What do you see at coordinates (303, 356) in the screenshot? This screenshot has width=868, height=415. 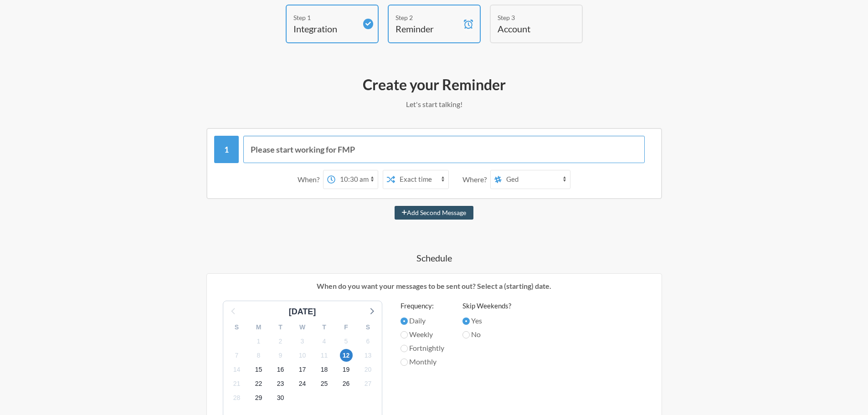 I see `span: Friday, October 10, 2025` at bounding box center [303, 356].